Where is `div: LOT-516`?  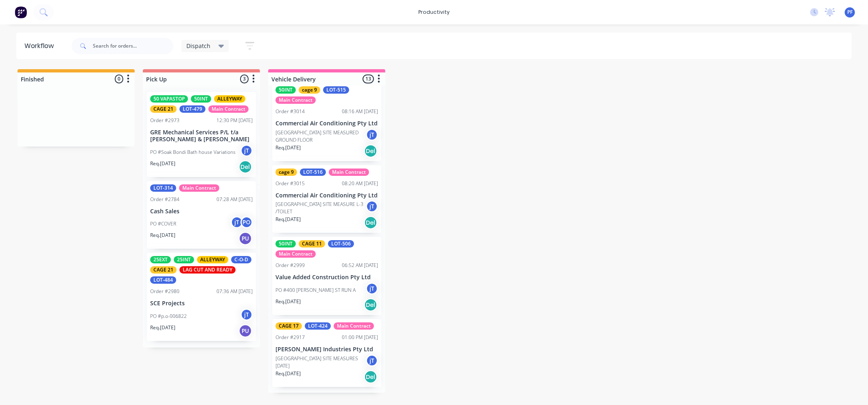 div: LOT-516 is located at coordinates (313, 172).